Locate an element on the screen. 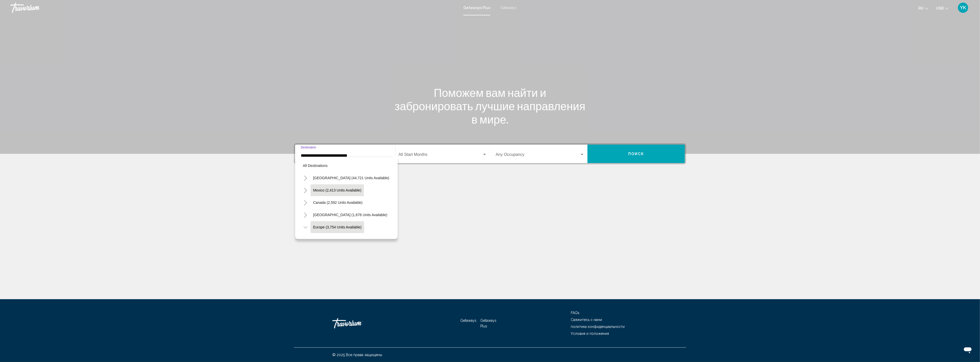  span: ru is located at coordinates (921, 8).